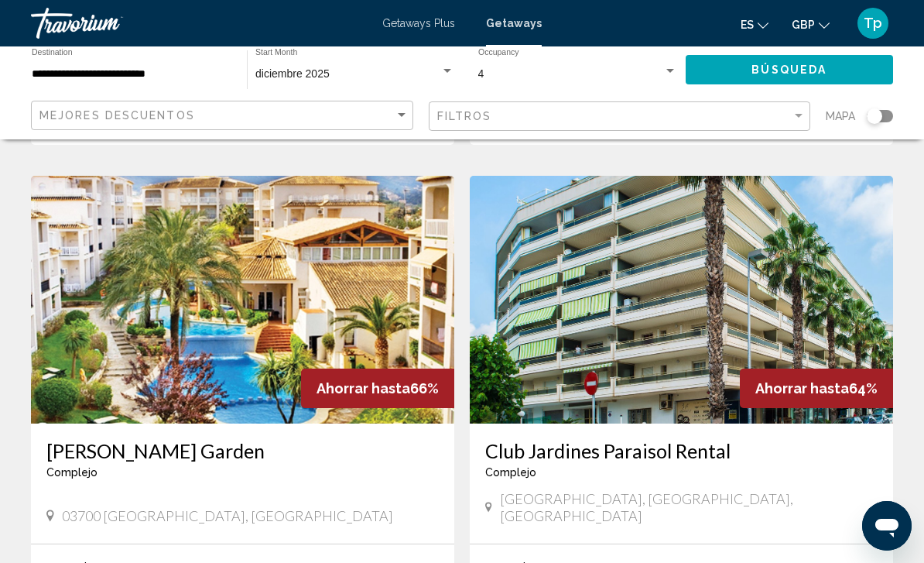 Image resolution: width=924 pixels, height=563 pixels. What do you see at coordinates (293, 74) in the screenshot?
I see `span: diciembre 2025` at bounding box center [293, 74].